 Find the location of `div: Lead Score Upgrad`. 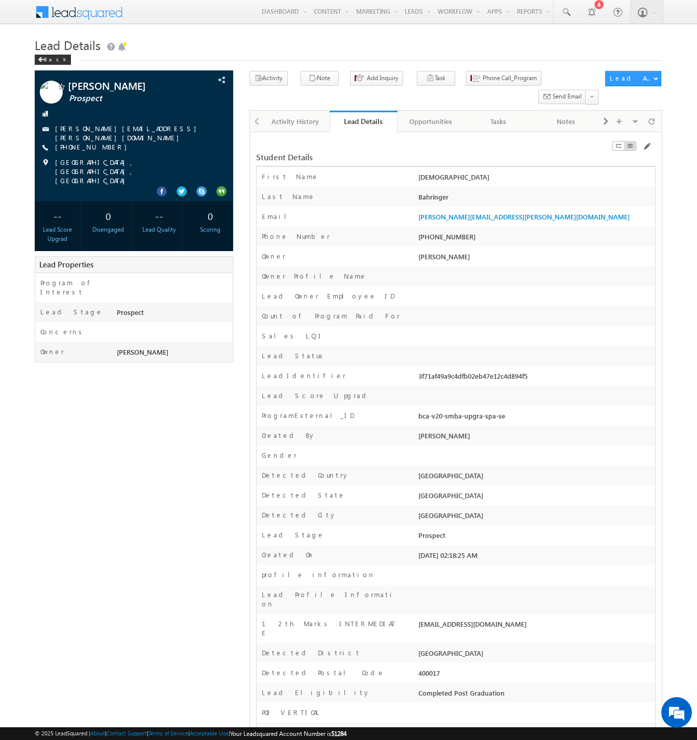

div: Lead Score Upgrad is located at coordinates (57, 234).